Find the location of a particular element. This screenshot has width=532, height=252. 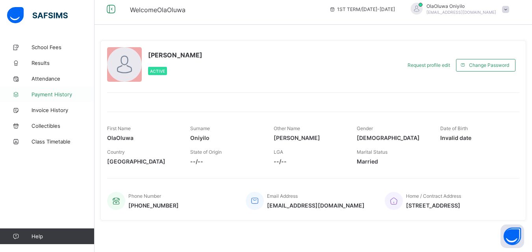

span: Active is located at coordinates (158, 71).